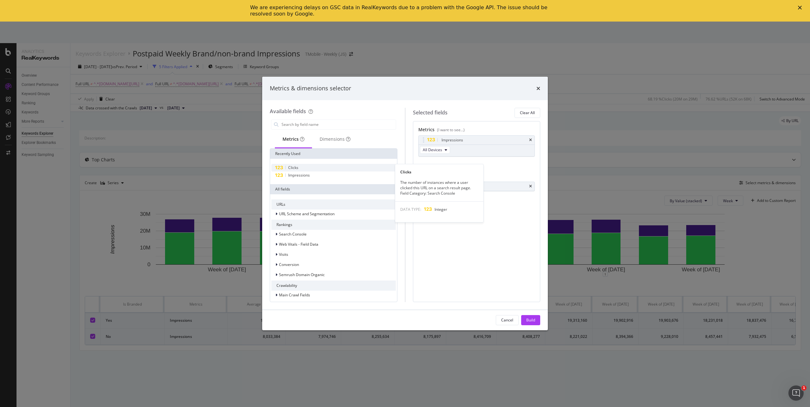  What do you see at coordinates (804, 388) in the screenshot?
I see `span: 1` at bounding box center [804, 388].